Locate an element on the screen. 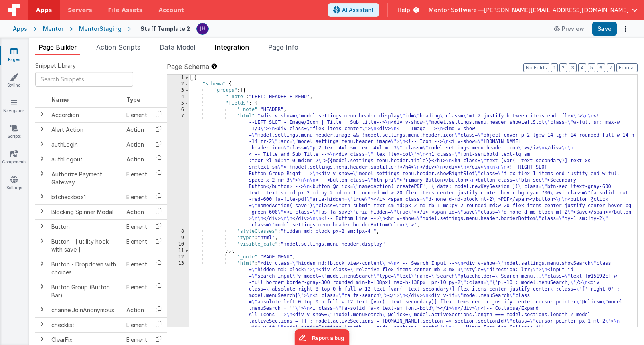 This screenshot has height=345, width=644. td: authLogin is located at coordinates (86, 144).